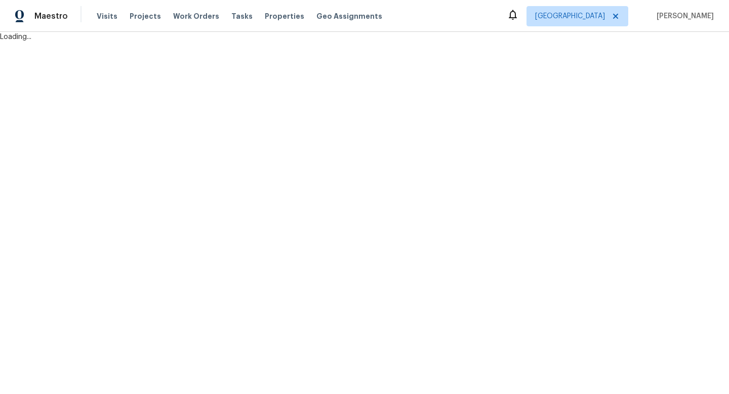 Image resolution: width=729 pixels, height=394 pixels. I want to click on span: Visits, so click(107, 16).